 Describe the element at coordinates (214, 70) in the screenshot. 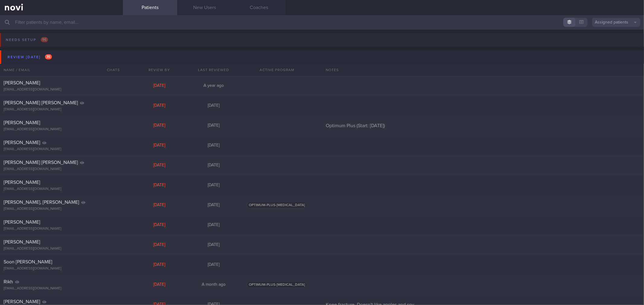

I see `div: Last Reviewed` at that location.